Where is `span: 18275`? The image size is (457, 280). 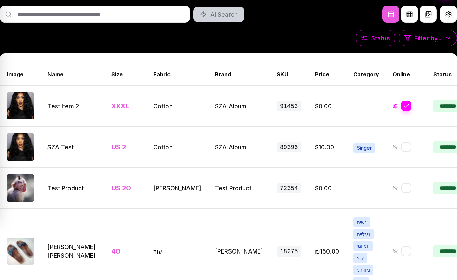 span: 18275 is located at coordinates (289, 251).